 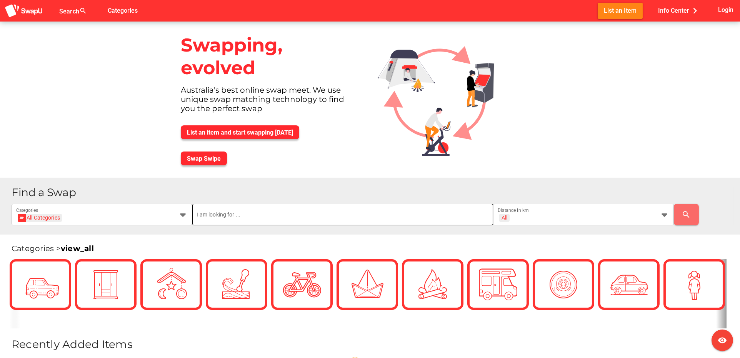 I want to click on span: Categories >, so click(x=53, y=248).